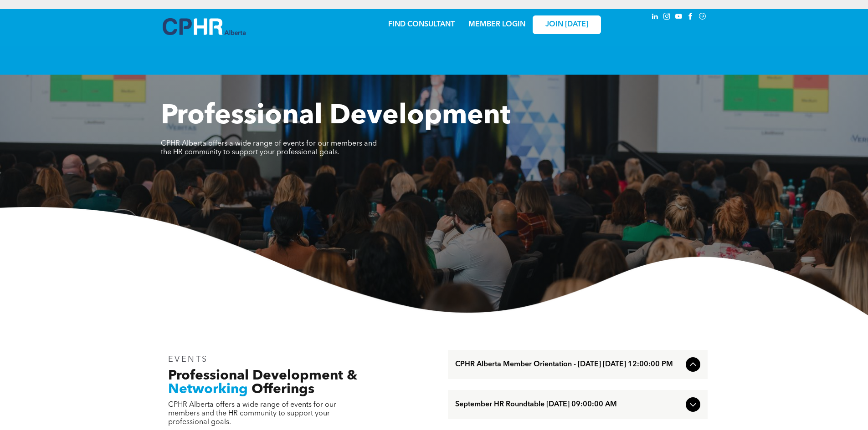 Image resolution: width=868 pixels, height=430 pixels. I want to click on span: EVENTS, so click(188, 360).